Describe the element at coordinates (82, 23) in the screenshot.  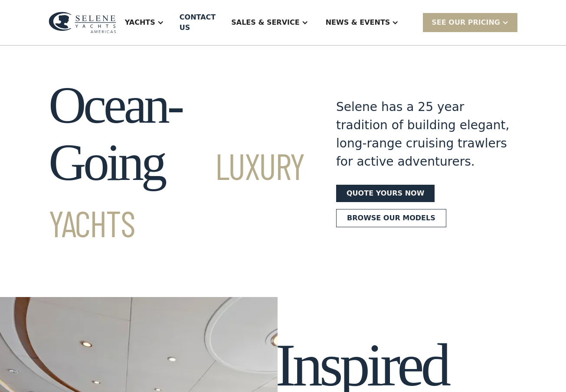
I see `img: logo` at that location.